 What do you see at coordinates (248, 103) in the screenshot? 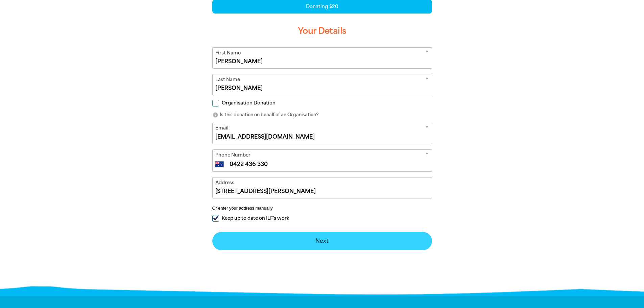
I see `span: Organisation Donation` at bounding box center [248, 103].